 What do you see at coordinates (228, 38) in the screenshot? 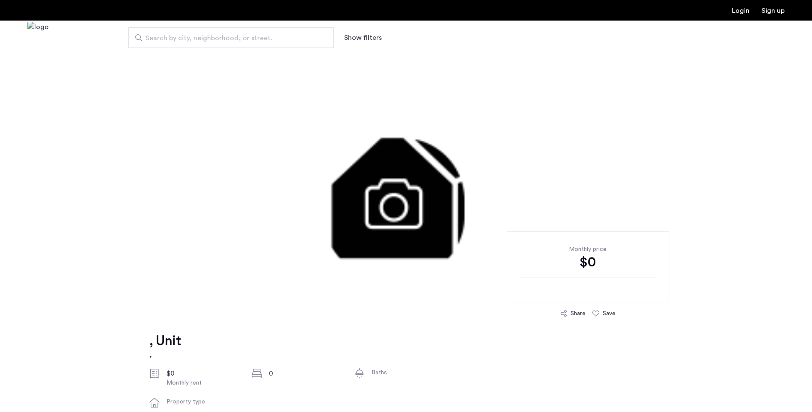
I see `span: Search by city, neighborhood, or street.` at bounding box center [228, 38].